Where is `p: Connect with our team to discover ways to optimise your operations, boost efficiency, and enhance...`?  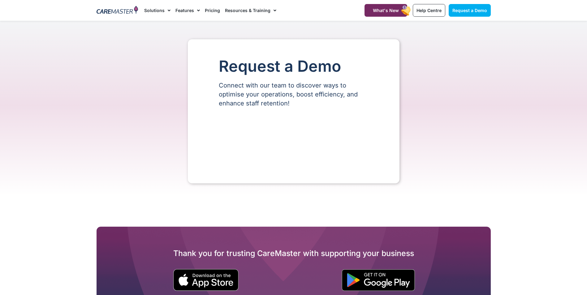 p: Connect with our team to discover ways to optimise your operations, boost efficiency, and enhance... is located at coordinates (293, 94).